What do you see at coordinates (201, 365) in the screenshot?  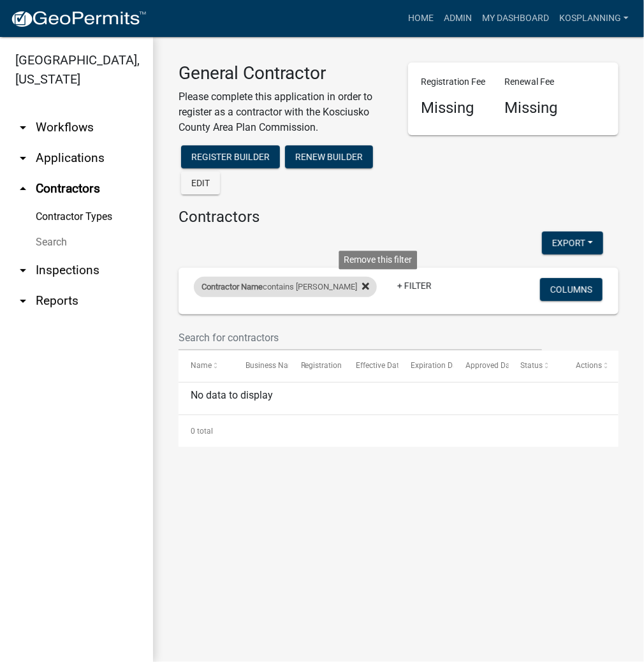 I see `span: Name` at bounding box center [201, 365].